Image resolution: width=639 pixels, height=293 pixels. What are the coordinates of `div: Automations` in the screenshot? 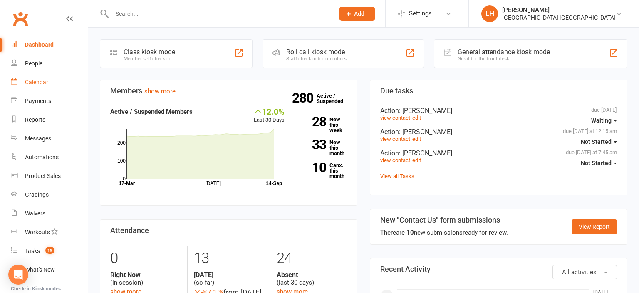 It's located at (42, 157).